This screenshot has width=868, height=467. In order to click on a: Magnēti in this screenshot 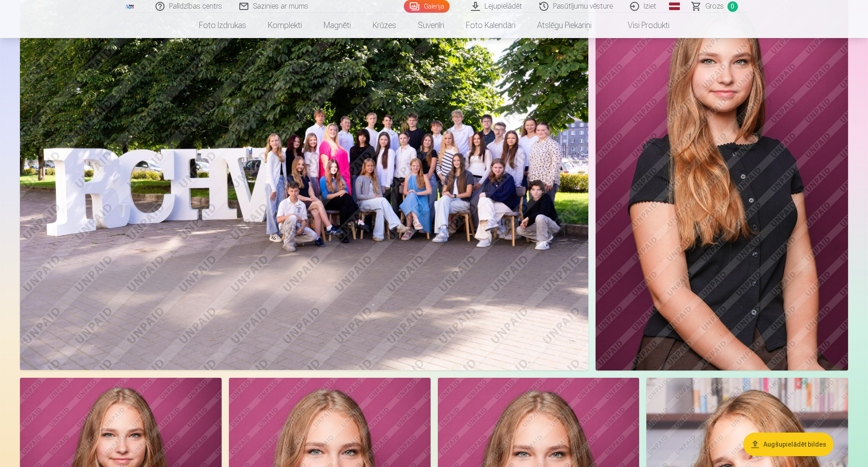, I will do `click(337, 25)`.